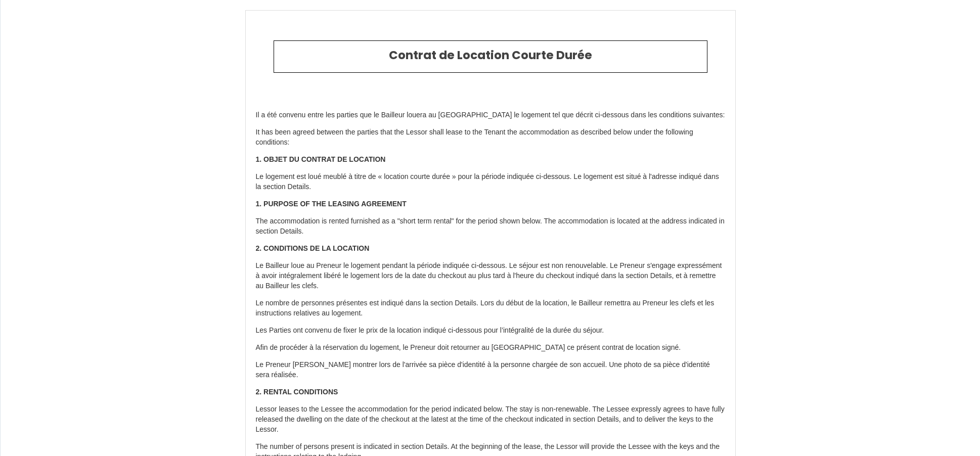 The image size is (980, 456). I want to click on p: It has been agreed between the parties that the Lessor shall lease to the Tenant the accommodatio..., so click(490, 137).